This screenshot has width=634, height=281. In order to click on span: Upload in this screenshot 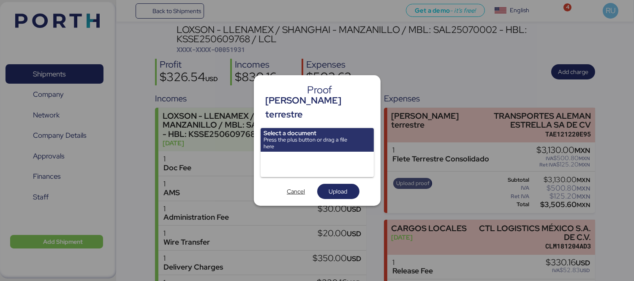, I will do `click(338, 191)`.